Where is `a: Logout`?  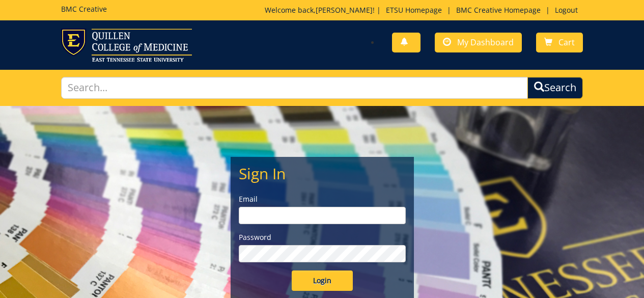
a: Logout is located at coordinates (567, 10).